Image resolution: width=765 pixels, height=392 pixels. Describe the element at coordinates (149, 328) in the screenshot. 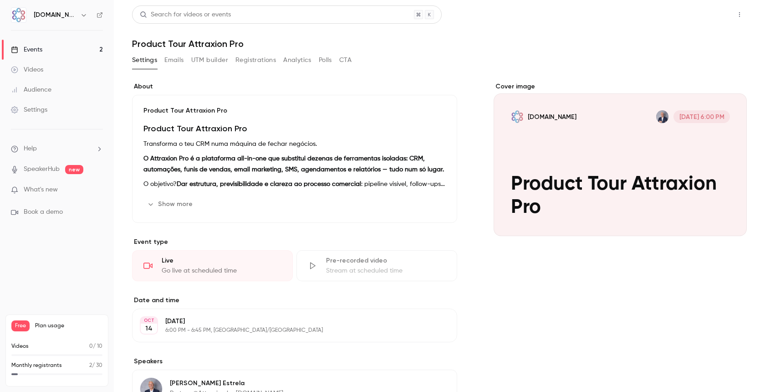

I see `p: 14` at that location.